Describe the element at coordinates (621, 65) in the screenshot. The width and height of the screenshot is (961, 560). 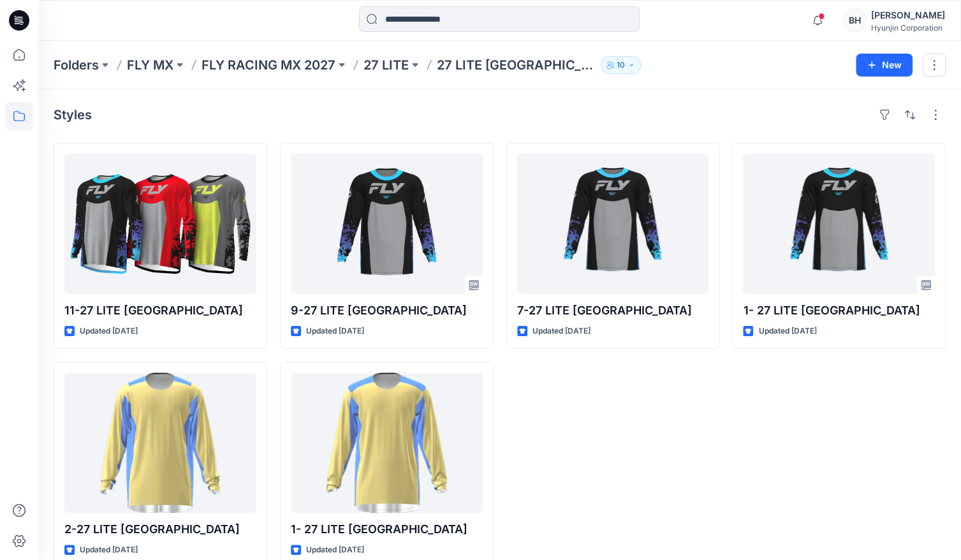
I see `button: 10` at that location.